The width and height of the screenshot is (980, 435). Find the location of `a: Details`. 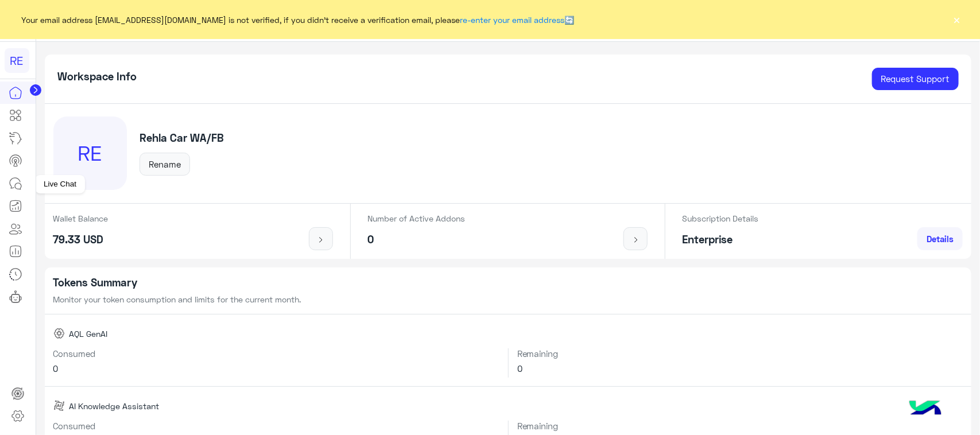

a: Details is located at coordinates (940, 239).